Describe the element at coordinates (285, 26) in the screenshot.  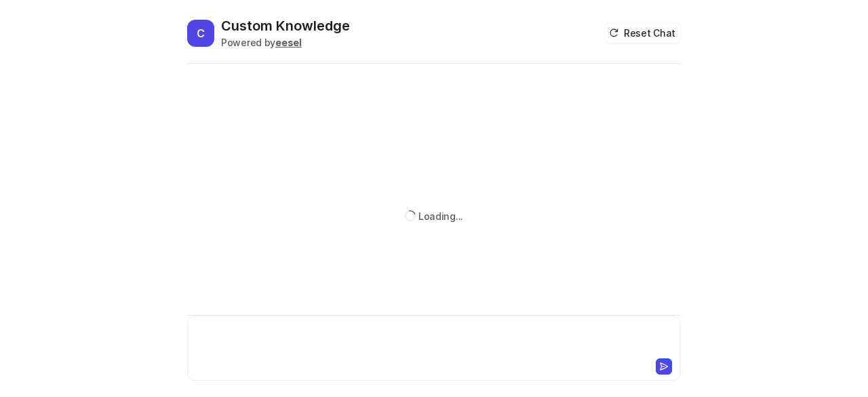
I see `h2: Custom Knowledge` at that location.